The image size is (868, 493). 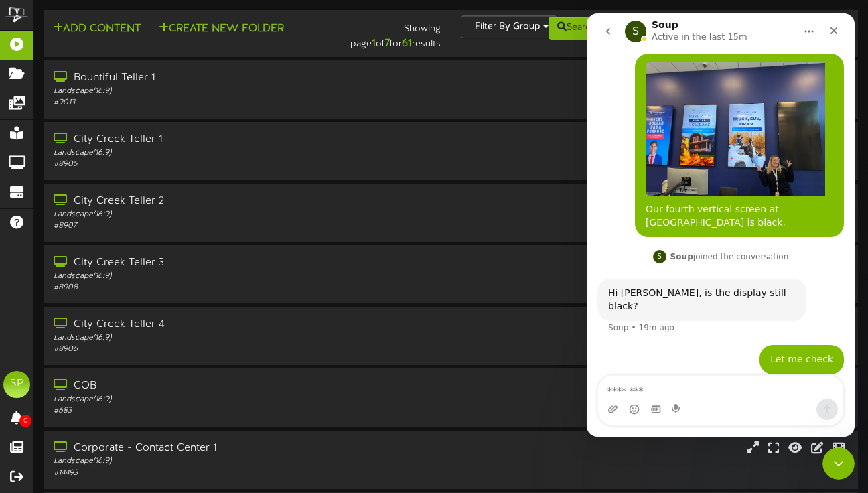 What do you see at coordinates (26, 395) in the screenshot?
I see `button: Upload attachment` at bounding box center [26, 395].